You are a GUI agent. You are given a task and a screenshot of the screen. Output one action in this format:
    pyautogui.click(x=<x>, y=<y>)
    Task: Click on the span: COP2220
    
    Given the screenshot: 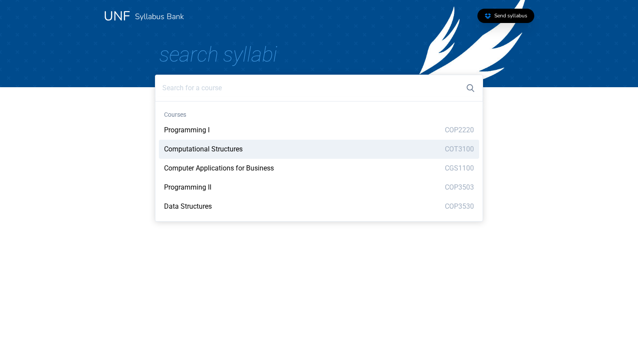 What is the action you would take?
    pyautogui.click(x=459, y=130)
    